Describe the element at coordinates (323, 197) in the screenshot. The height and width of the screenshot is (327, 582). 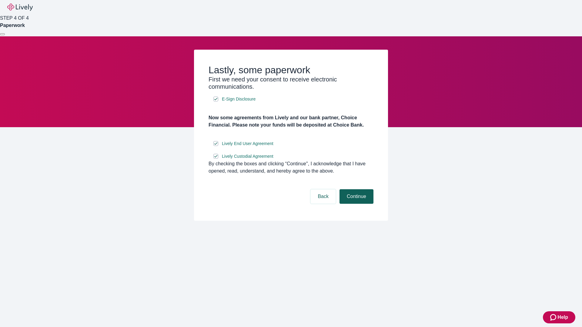
I see `button: Back` at that location.